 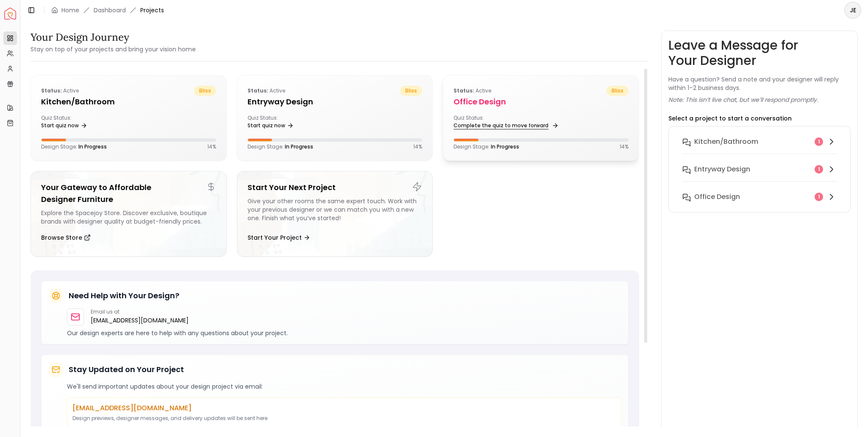 I want to click on button: Browse Store, so click(x=66, y=237).